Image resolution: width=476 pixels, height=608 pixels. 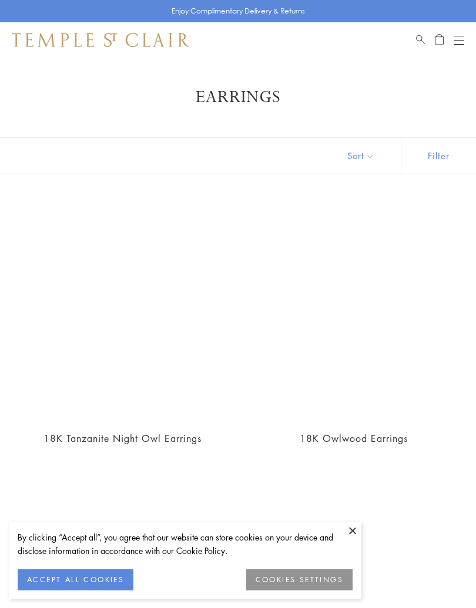 I want to click on a: E36887-OWLTZTG, so click(x=122, y=312).